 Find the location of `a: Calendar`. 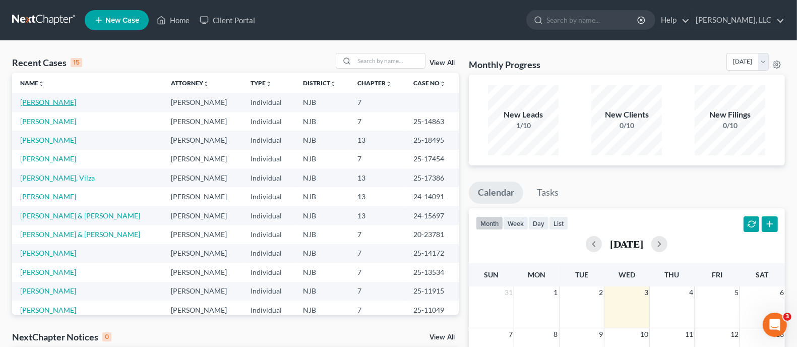

a: Calendar is located at coordinates (496, 193).